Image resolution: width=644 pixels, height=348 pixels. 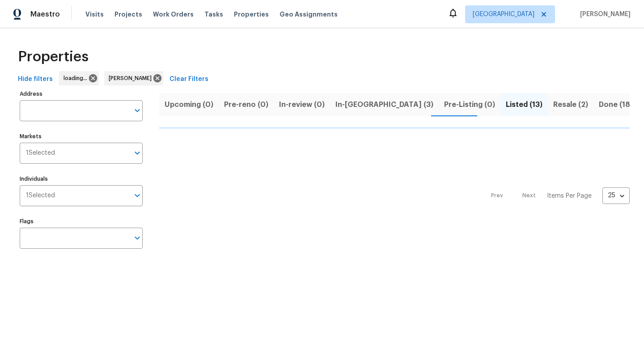 I want to click on span: Tasks, so click(x=214, y=14).